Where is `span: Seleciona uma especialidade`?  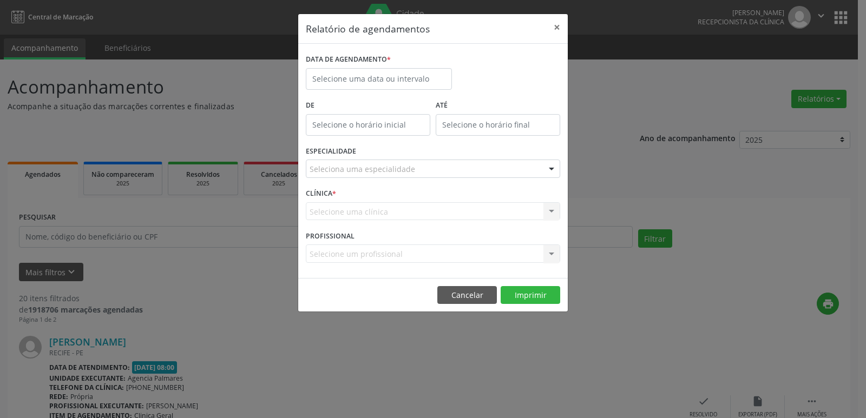
span: Seleciona uma especialidade is located at coordinates (362, 169).